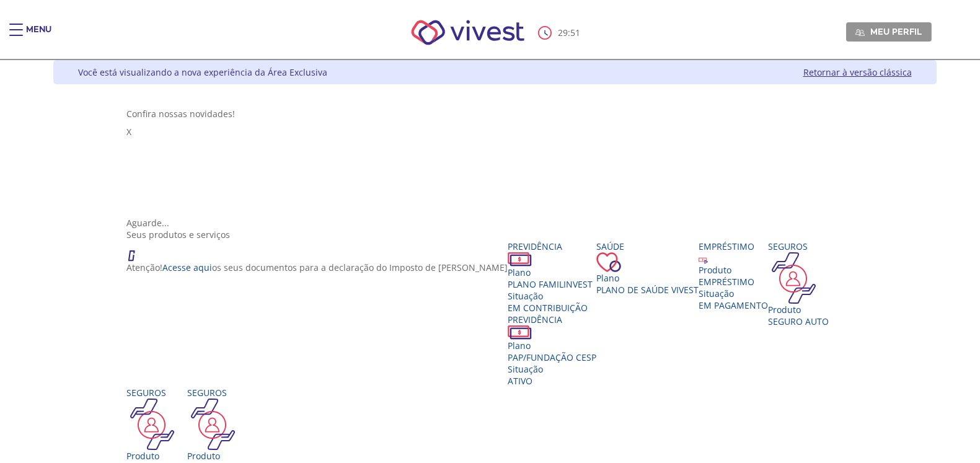  I want to click on img: ico_atencao.png, so click(137, 252).